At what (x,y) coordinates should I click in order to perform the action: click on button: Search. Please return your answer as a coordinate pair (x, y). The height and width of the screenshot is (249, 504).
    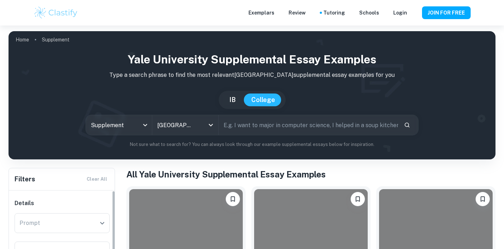
    Looking at the image, I should click on (407, 125).